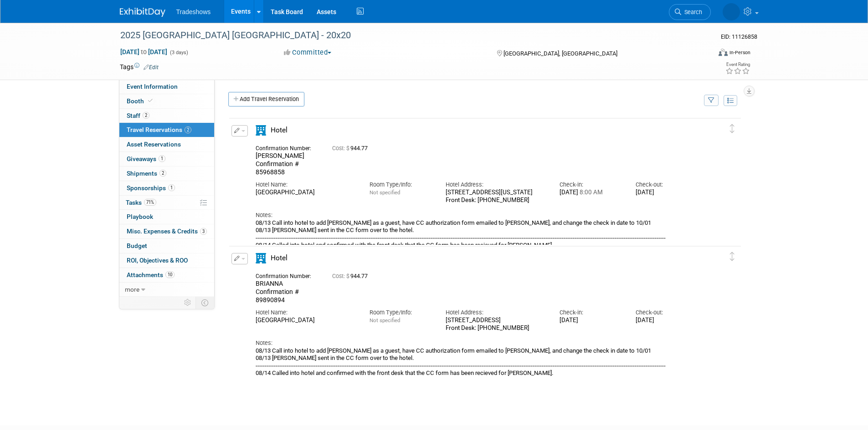 The image size is (868, 430). What do you see at coordinates (711, 101) in the screenshot?
I see `i: Filter by Traveler` at bounding box center [711, 101].